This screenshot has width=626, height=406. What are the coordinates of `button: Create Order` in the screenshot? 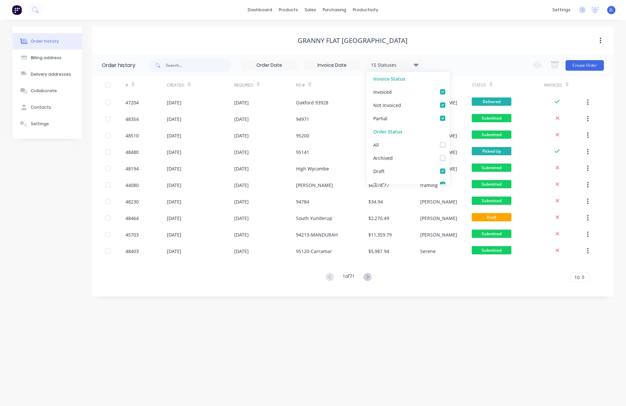 It's located at (585, 65).